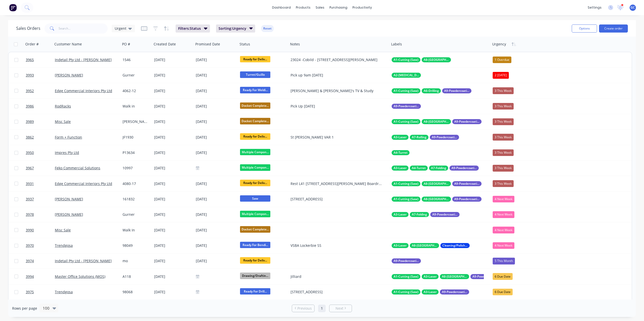 The width and height of the screenshot is (644, 321). What do you see at coordinates (340, 309) in the screenshot?
I see `span: Next` at bounding box center [340, 309].